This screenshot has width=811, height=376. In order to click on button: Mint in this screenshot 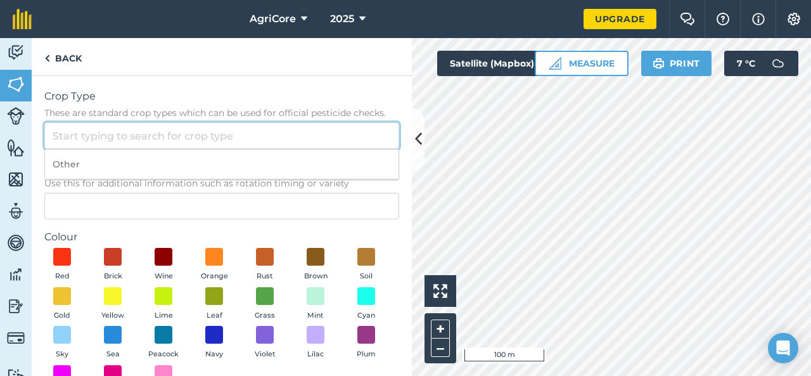, I will do `click(316, 304)`.